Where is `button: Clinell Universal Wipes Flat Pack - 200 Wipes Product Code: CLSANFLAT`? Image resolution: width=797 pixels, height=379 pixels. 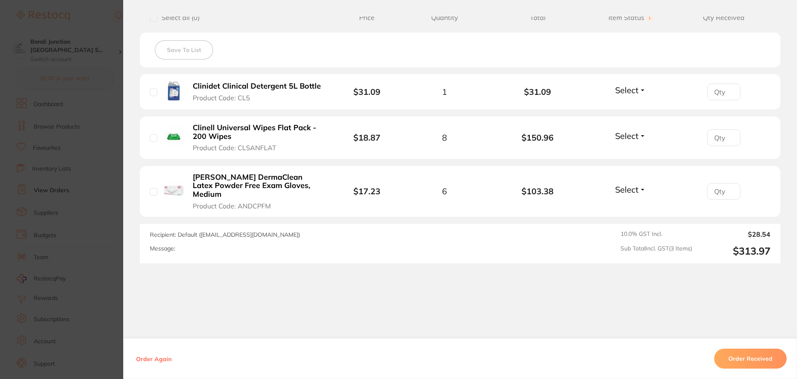
button: Clinell Universal Wipes Flat Pack - 200 Wipes Product Code: CLSANFLAT is located at coordinates (257, 138).